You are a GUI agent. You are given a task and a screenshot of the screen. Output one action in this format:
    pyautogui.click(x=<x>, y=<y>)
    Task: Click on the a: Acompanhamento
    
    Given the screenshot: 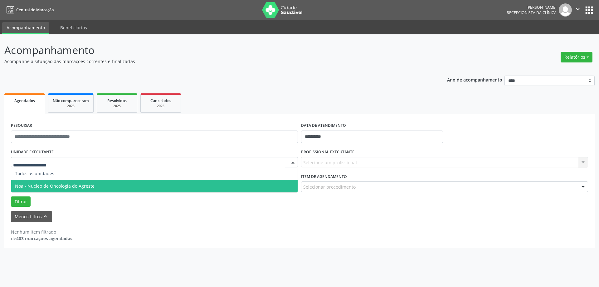 What is the action you would take?
    pyautogui.click(x=26, y=28)
    